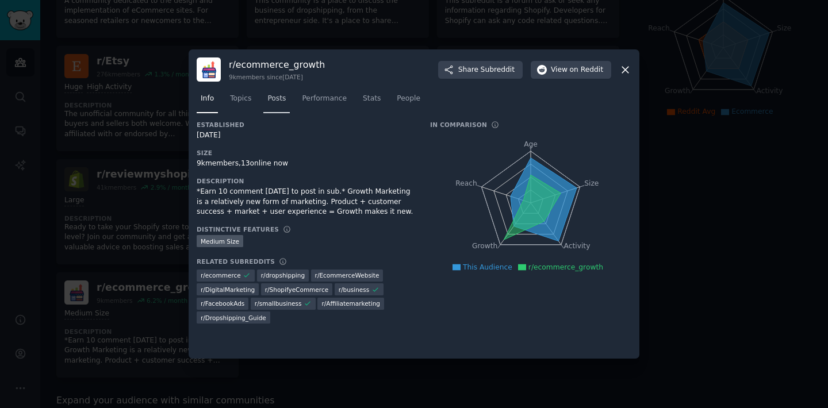 Image resolution: width=828 pixels, height=408 pixels. What do you see at coordinates (234, 318) in the screenshot?
I see `span: r/ Dropshipping_Guide` at bounding box center [234, 318].